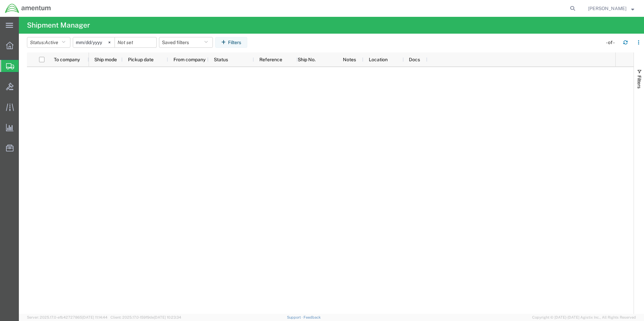  I want to click on div: - of -, so click(611, 43).